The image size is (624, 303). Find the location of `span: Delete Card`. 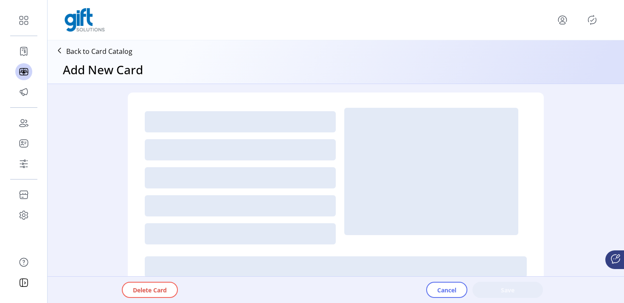

span: Delete Card is located at coordinates (150, 290).